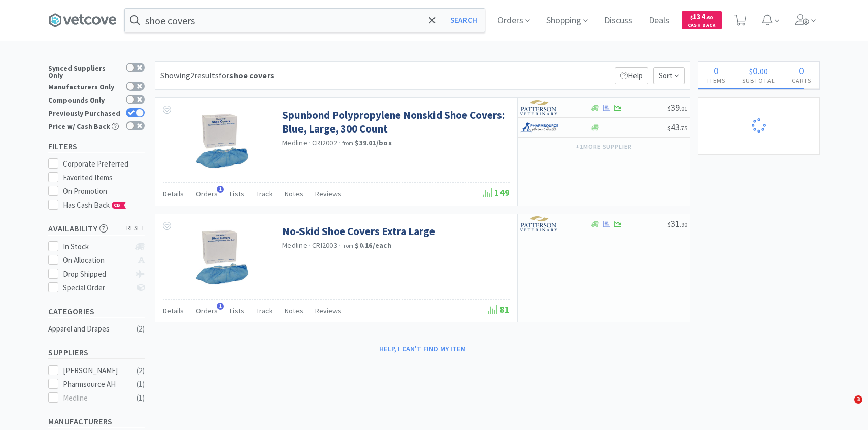 This screenshot has height=430, width=868. What do you see at coordinates (678, 127) in the screenshot?
I see `span: 43` at bounding box center [678, 127].